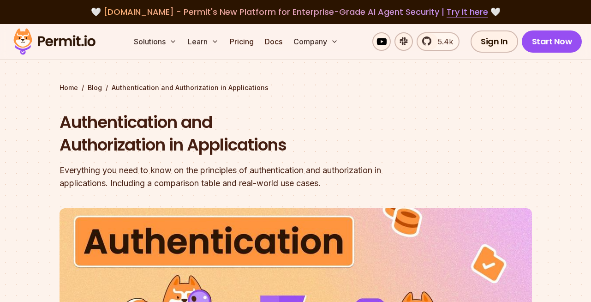  What do you see at coordinates (438, 42) in the screenshot?
I see `a: 5.4k` at bounding box center [438, 42].